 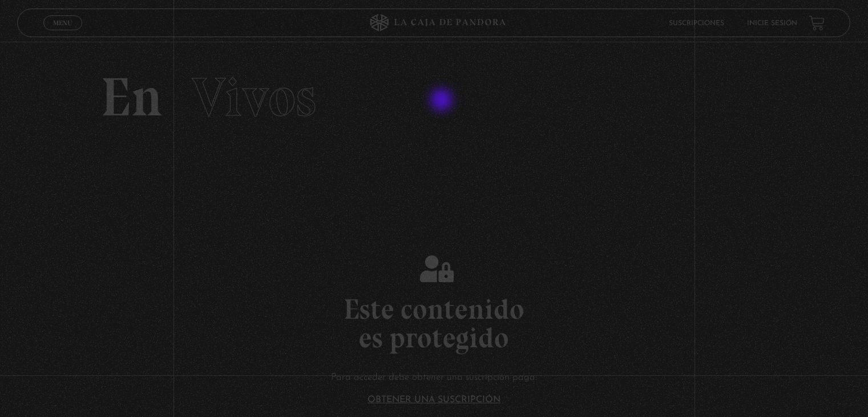 I want to click on a: Inicie sesión, so click(x=773, y=23).